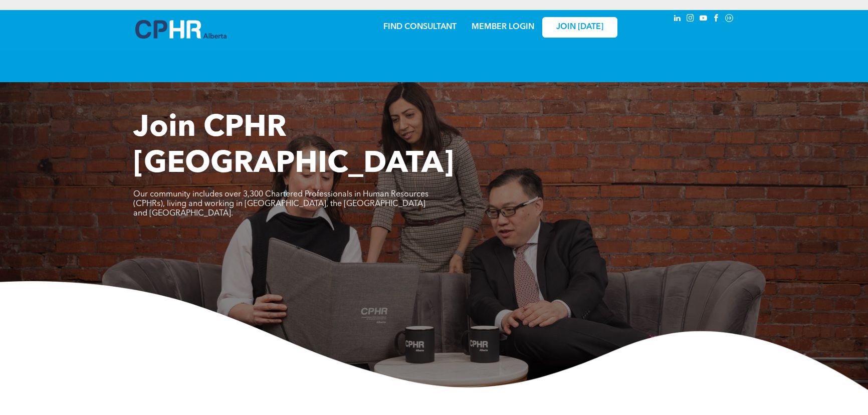 The width and height of the screenshot is (868, 415). I want to click on a: FIND CONSULTANT, so click(420, 27).